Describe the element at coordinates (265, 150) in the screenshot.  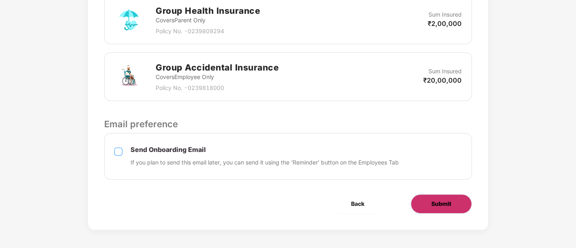
I see `p: Send Onboarding Email` at that location.